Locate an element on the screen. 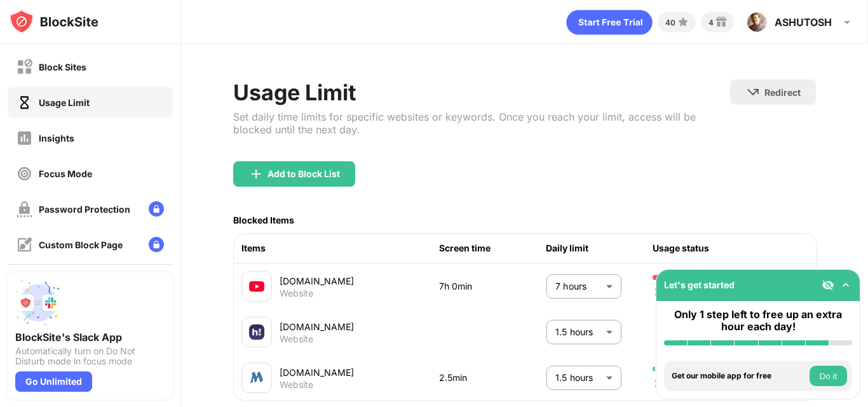 The height and width of the screenshot is (407, 868). div: Screen time is located at coordinates (493, 248).